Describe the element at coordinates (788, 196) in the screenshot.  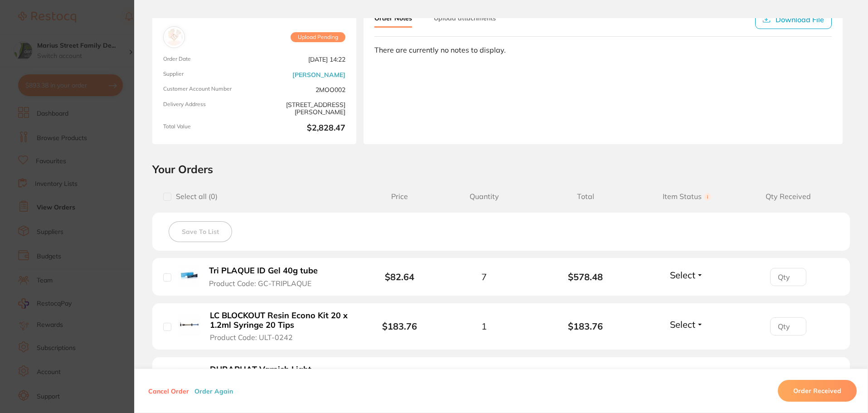
I see `span: Qty Received` at that location.